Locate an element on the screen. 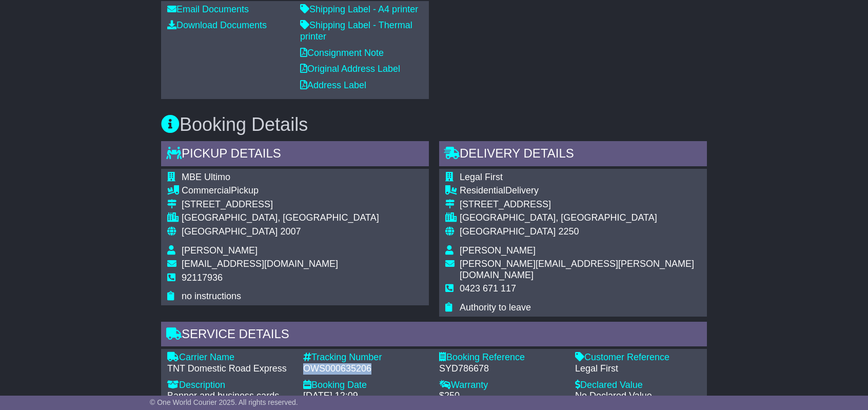  span: Commercial is located at coordinates (206, 190).